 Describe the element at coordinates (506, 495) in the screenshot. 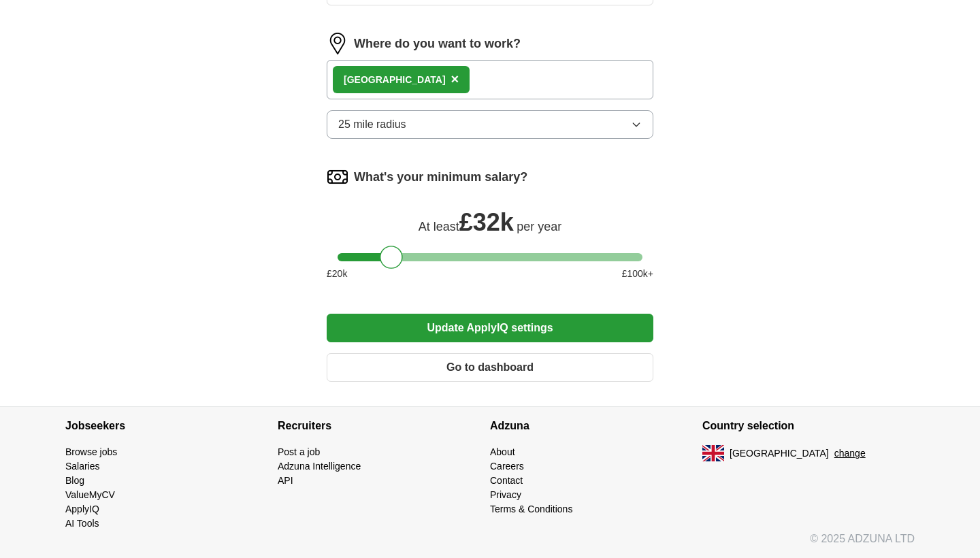

I see `a: Privacy` at that location.